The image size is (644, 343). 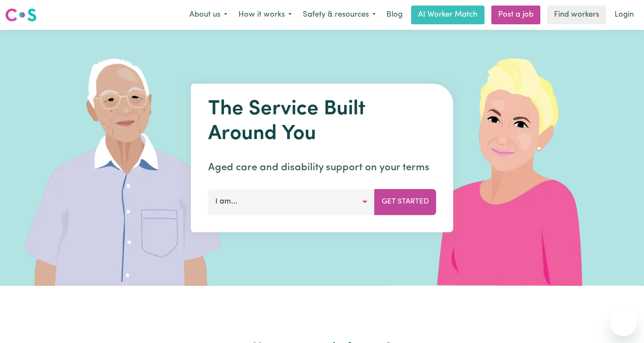 I want to click on img: Careseekers logo, so click(x=21, y=15).